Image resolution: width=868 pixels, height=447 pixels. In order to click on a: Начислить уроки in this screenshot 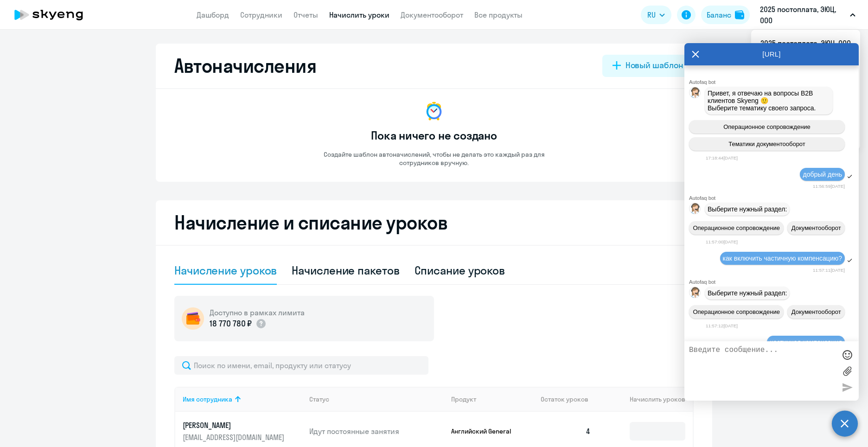, I will do `click(359, 15)`.